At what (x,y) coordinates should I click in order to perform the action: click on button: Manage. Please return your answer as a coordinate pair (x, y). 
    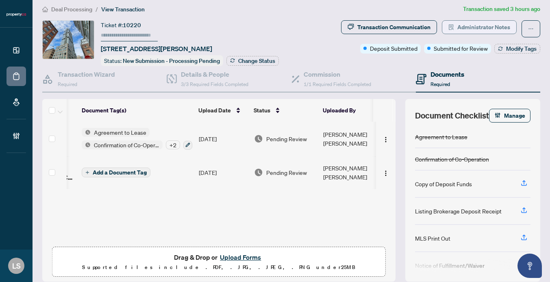
    Looking at the image, I should click on (510, 116).